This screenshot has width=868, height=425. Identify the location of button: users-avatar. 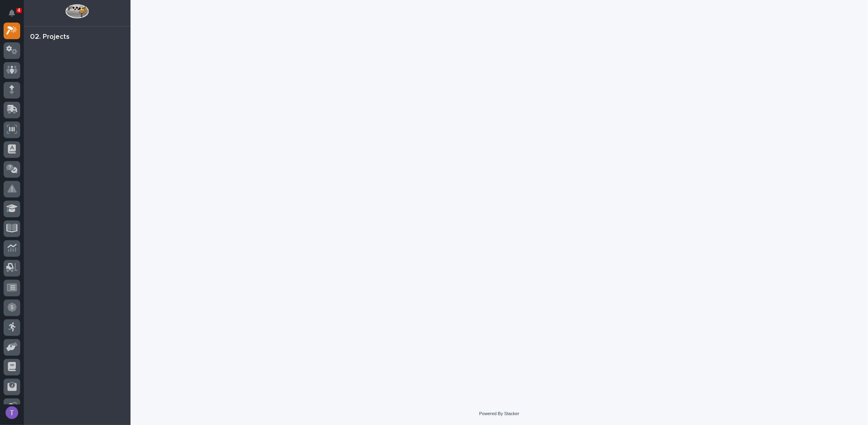
(12, 413).